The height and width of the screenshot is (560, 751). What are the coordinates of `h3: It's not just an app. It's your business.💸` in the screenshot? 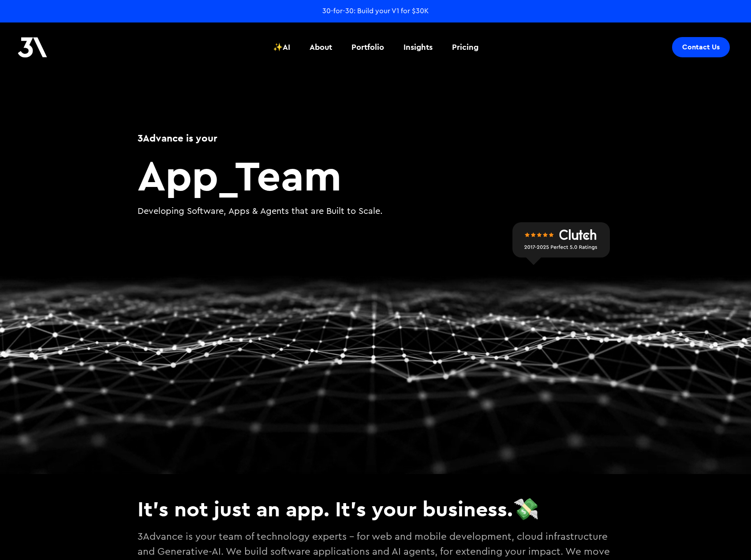 It's located at (376, 509).